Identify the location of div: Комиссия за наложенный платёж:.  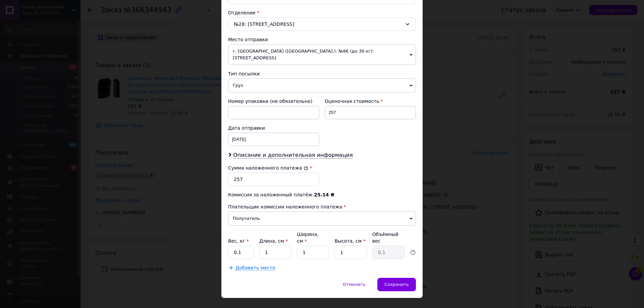
(322, 195).